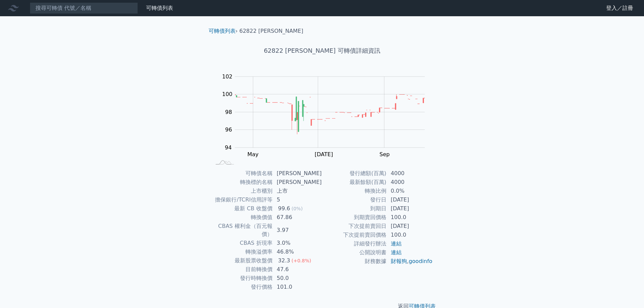  What do you see at coordinates (242, 230) in the screenshot?
I see `td: CBAS 權利金（百元報價）` at bounding box center [242, 230].